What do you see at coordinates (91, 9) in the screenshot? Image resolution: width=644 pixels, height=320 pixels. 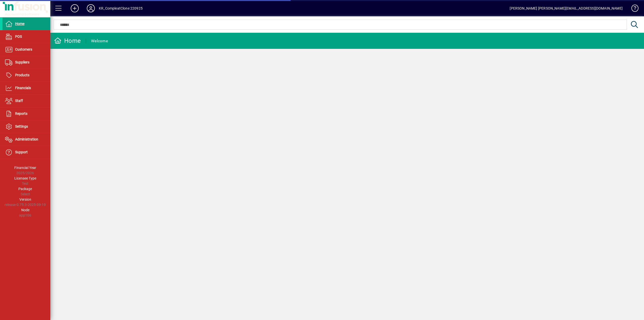 I see `button: Profile` at bounding box center [91, 9].